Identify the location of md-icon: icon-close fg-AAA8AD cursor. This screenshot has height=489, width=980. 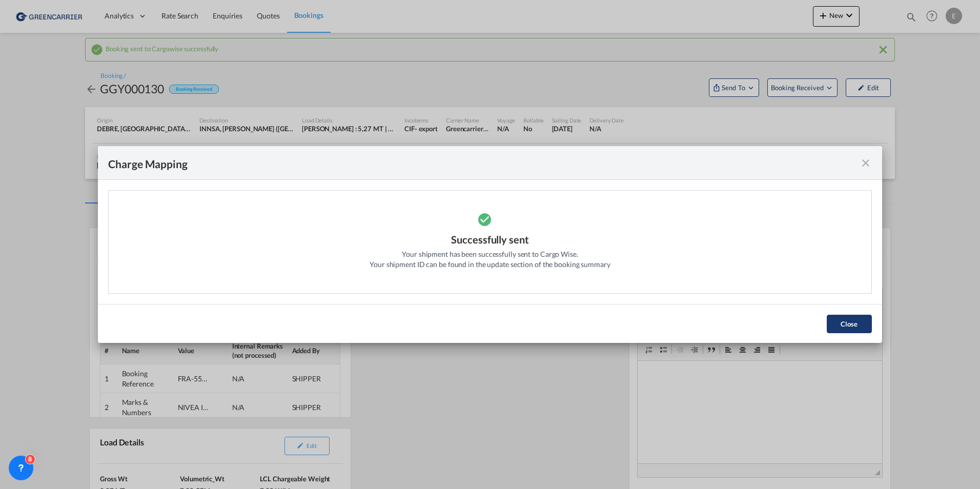
(866, 163).